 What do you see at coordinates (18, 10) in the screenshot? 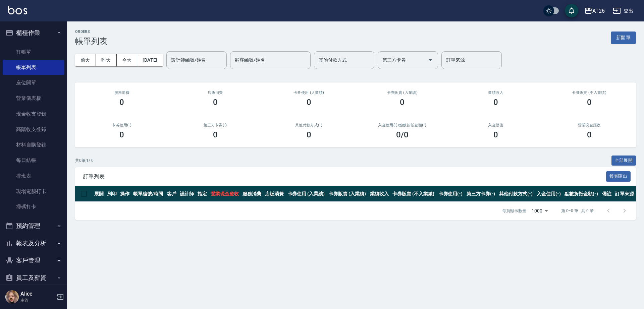
I see `img: Logo` at bounding box center [18, 10].